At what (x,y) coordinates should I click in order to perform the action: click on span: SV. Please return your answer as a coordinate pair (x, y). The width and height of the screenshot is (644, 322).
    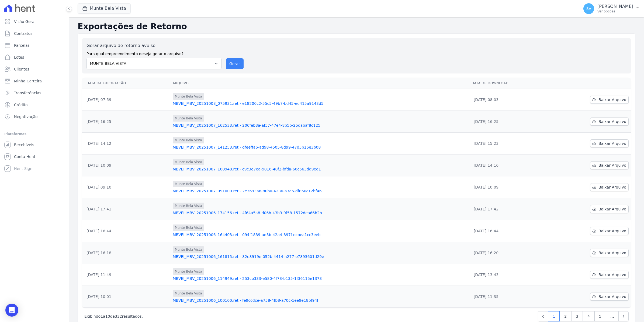
    Looking at the image, I should click on (589, 9).